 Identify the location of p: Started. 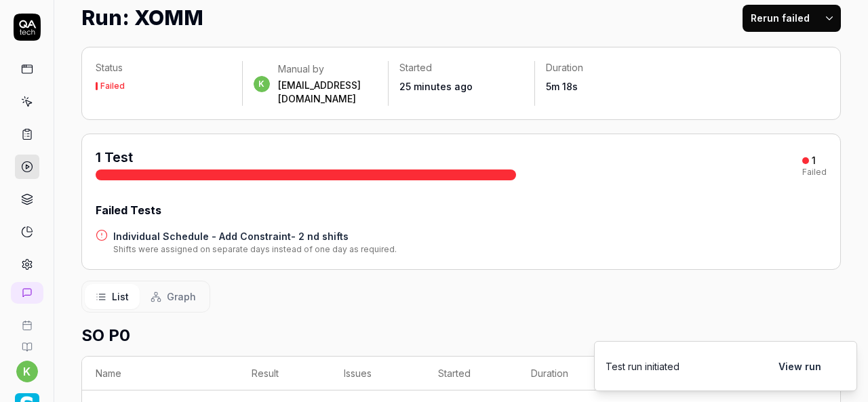
(461, 68).